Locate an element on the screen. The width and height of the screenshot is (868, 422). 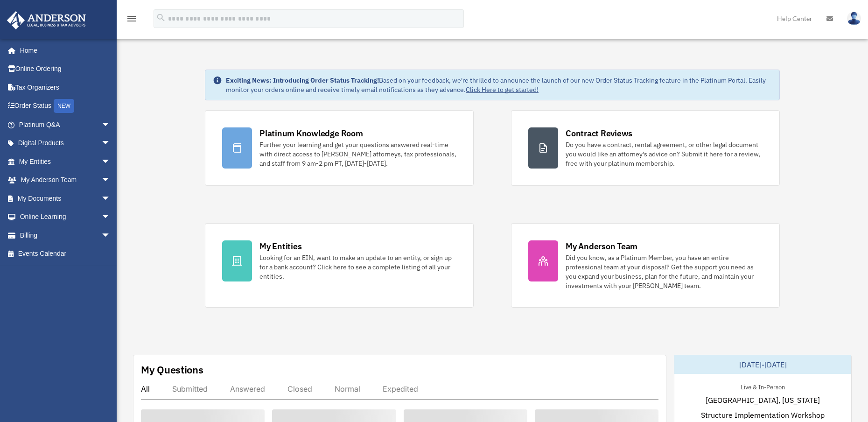
a: My Anderson Teamarrow_drop_down is located at coordinates (65, 180).